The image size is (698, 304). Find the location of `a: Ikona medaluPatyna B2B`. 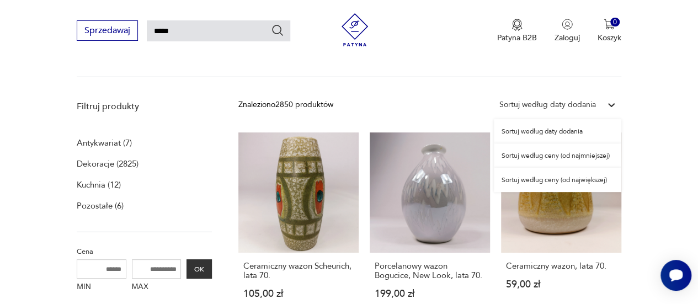

a: Ikona medaluPatyna B2B is located at coordinates (517, 31).